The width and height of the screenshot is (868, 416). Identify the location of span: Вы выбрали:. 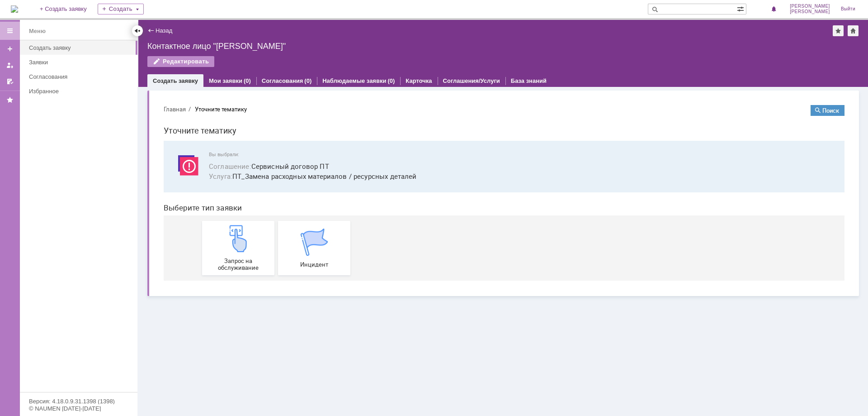
(364, 56).